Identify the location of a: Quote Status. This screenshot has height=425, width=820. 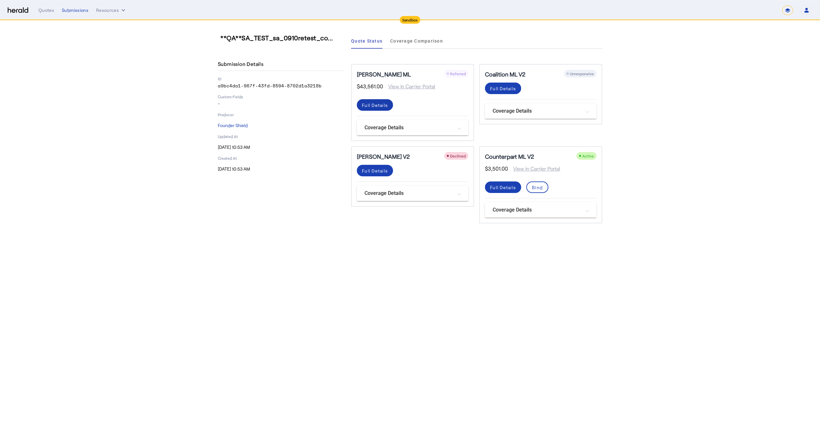
(367, 41).